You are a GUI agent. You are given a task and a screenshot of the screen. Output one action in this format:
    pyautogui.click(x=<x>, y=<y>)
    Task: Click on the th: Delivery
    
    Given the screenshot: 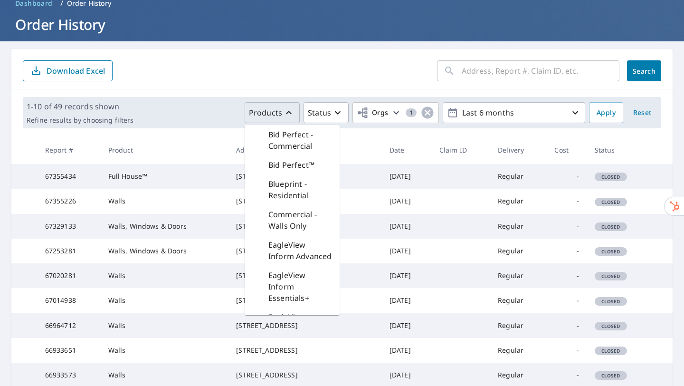 What is the action you would take?
    pyautogui.click(x=518, y=150)
    